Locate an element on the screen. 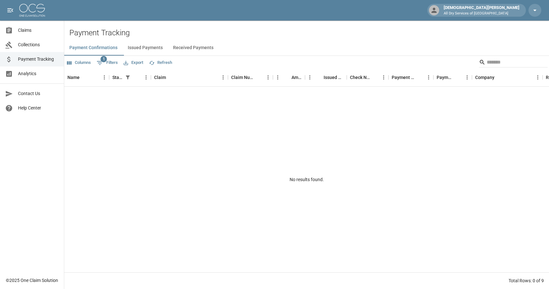 The width and height of the screenshot is (549, 289). div: dynamic tabs is located at coordinates (306, 48).